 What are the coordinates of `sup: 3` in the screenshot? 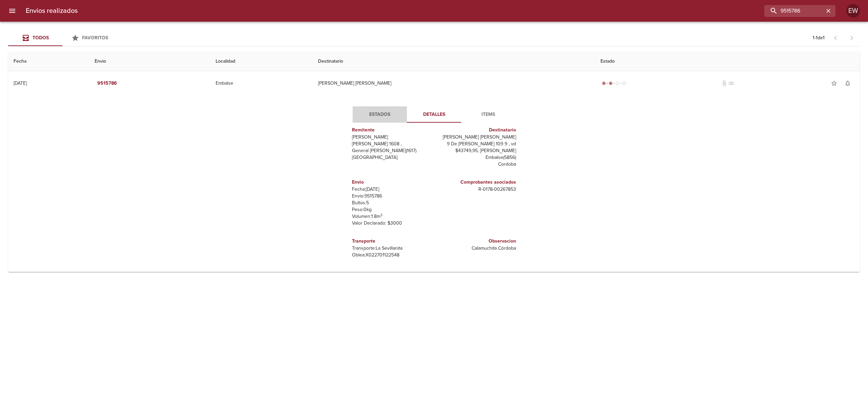 It's located at (381, 215).